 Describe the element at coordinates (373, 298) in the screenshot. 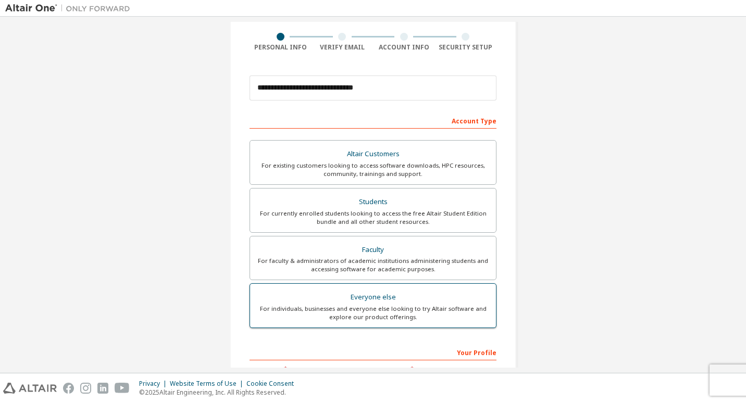

I see `div: Everyone else` at that location.